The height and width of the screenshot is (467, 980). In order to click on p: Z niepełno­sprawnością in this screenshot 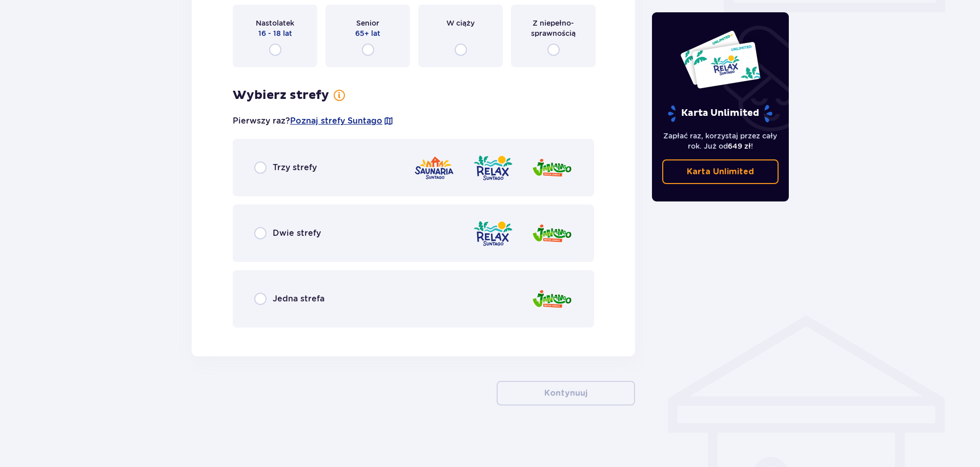, I will do `click(553, 28)`.